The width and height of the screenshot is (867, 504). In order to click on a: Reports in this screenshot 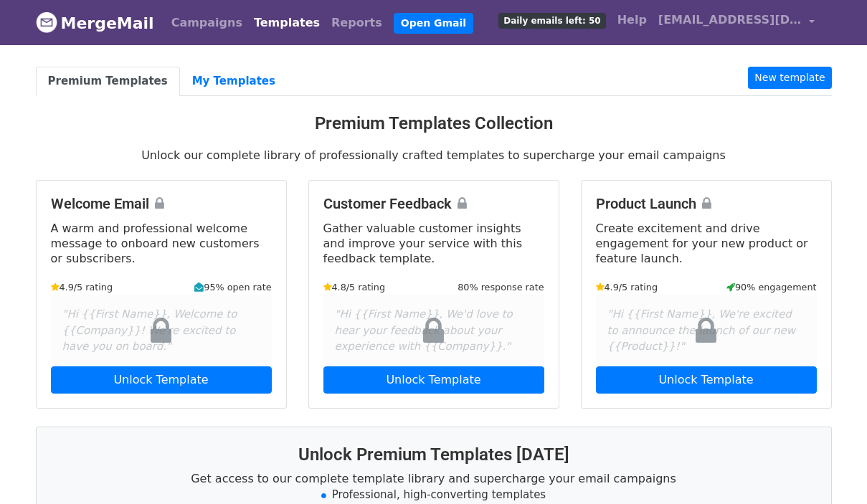, I will do `click(356, 23)`.